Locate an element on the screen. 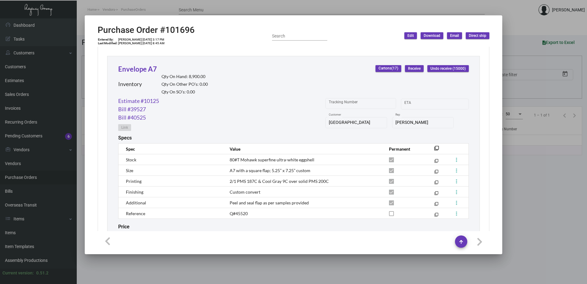 This screenshot has width=587, height=284. div: Current version: is located at coordinates (18, 272).